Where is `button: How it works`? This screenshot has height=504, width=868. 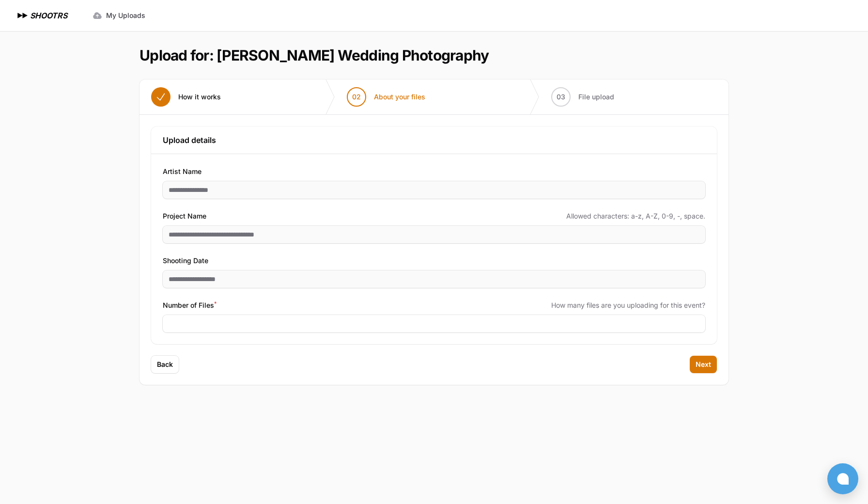
button: How it works is located at coordinates (186, 97).